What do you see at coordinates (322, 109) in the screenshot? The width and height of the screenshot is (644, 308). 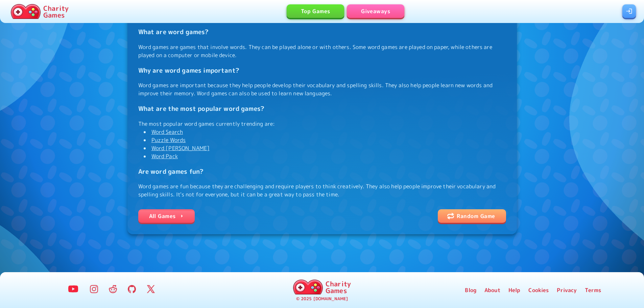 I see `h3: What are the most popular word games?` at bounding box center [322, 109].